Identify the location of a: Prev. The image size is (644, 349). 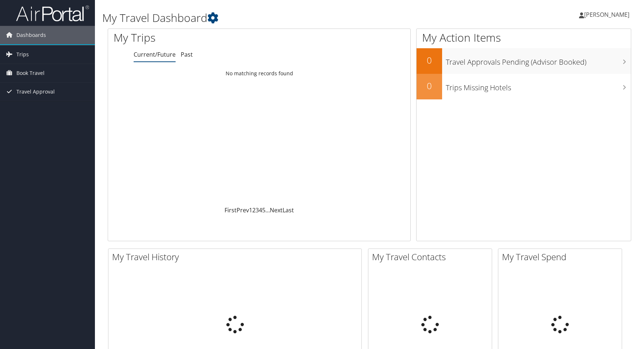
(242, 210).